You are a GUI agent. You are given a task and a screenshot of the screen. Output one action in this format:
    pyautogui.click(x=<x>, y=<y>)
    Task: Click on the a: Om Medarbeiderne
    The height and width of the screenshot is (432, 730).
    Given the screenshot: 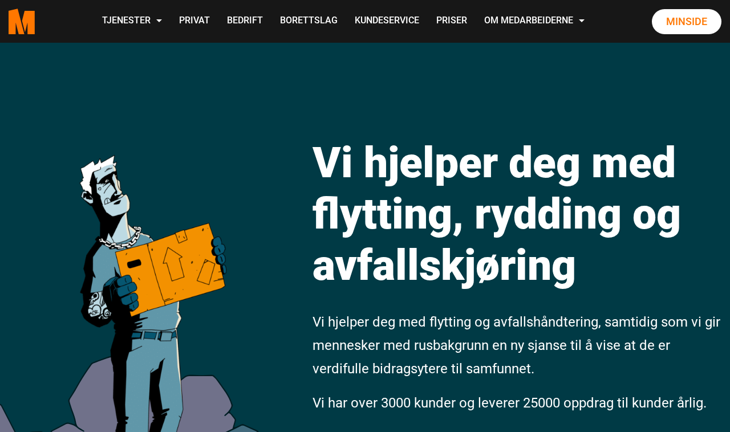 What is the action you would take?
    pyautogui.click(x=534, y=21)
    